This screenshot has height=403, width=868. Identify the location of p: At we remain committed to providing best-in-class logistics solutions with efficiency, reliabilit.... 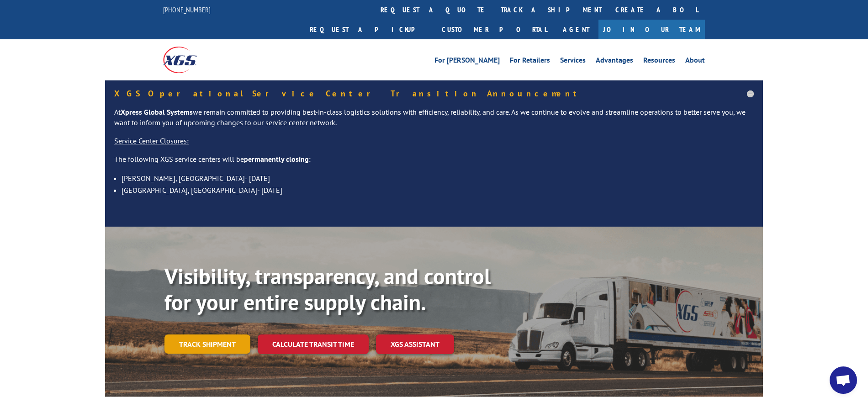
(434, 121).